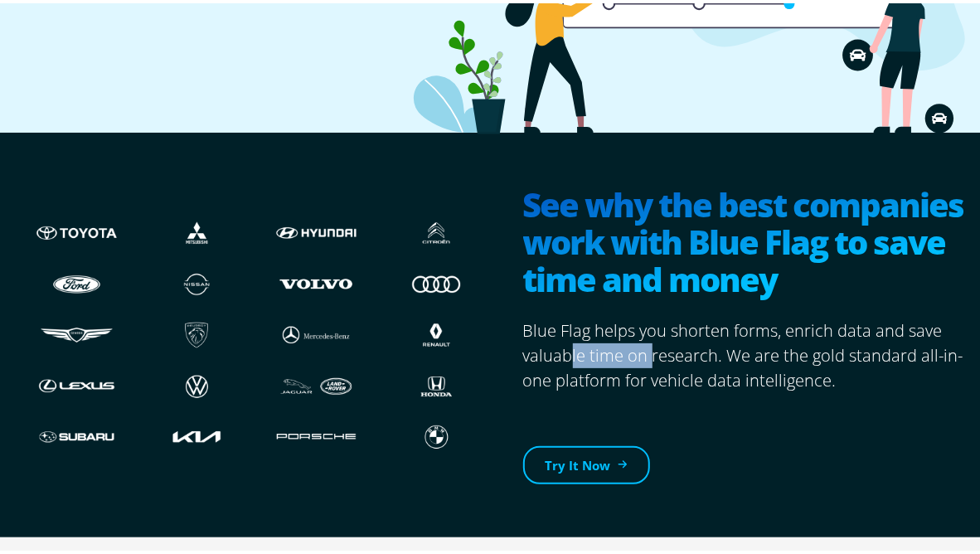 This screenshot has height=554, width=980. I want to click on img: Porshce logo, so click(316, 434).